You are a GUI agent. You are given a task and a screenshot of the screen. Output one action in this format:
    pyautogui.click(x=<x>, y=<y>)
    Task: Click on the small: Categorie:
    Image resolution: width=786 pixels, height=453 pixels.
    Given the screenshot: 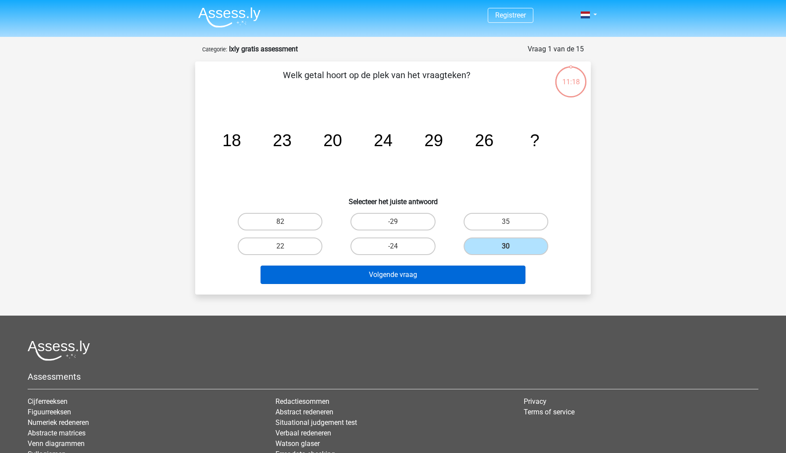 What is the action you would take?
    pyautogui.click(x=214, y=49)
    